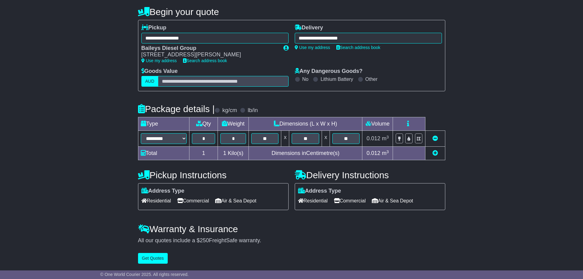  Describe the element at coordinates (435, 153) in the screenshot. I see `a: Add new item` at that location.